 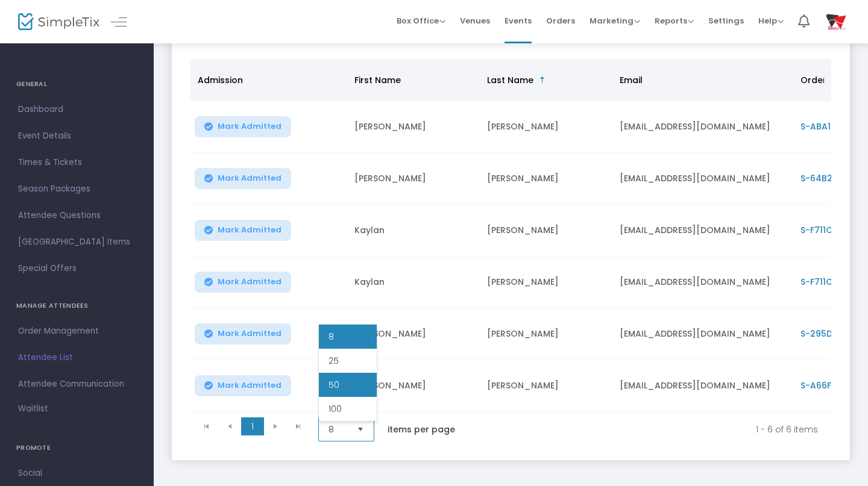 What do you see at coordinates (833, 334) in the screenshot?
I see `span: S-295D9D44-3` at bounding box center [833, 334].